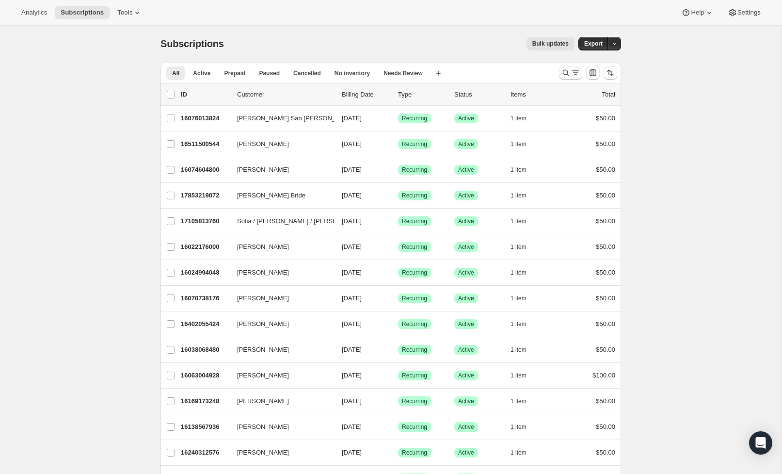 Image resolution: width=782 pixels, height=474 pixels. What do you see at coordinates (438, 73) in the screenshot?
I see `button: Create new view` at bounding box center [438, 73].